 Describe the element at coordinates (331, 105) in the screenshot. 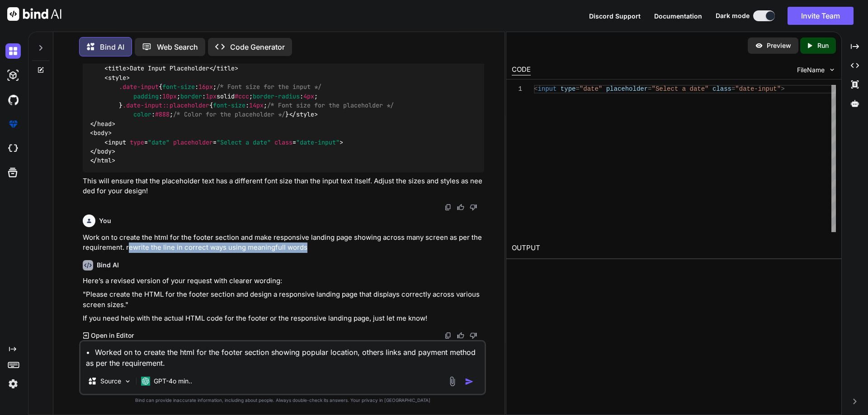

I see `span: /* Font size for the placeholder */` at that location.